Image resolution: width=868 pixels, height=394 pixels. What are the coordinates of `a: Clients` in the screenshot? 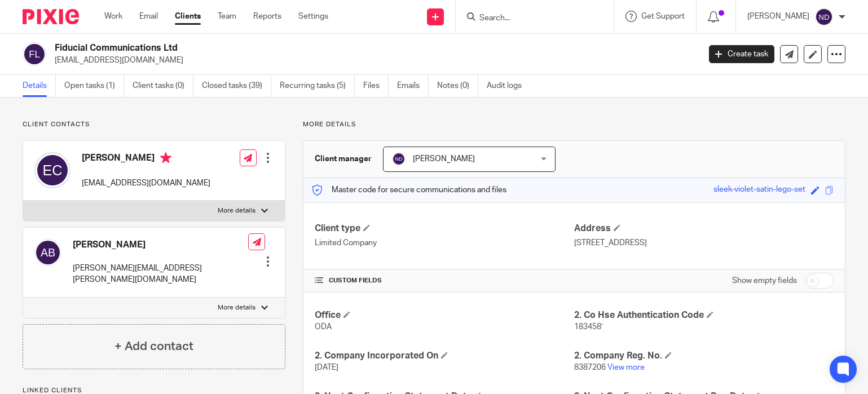 It's located at (188, 16).